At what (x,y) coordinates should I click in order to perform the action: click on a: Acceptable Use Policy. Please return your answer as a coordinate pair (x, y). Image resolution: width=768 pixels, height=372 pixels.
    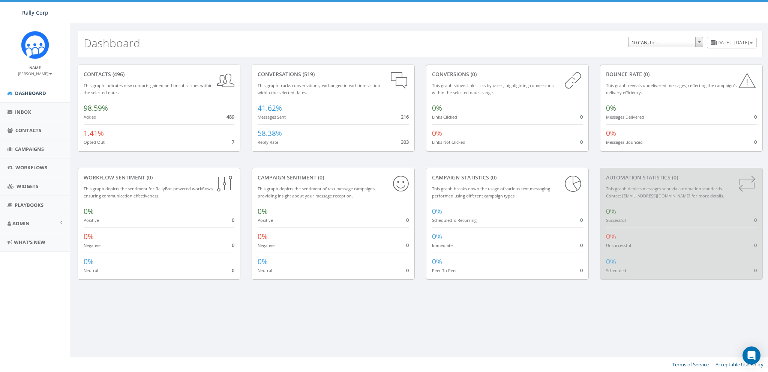
    Looking at the image, I should click on (739, 364).